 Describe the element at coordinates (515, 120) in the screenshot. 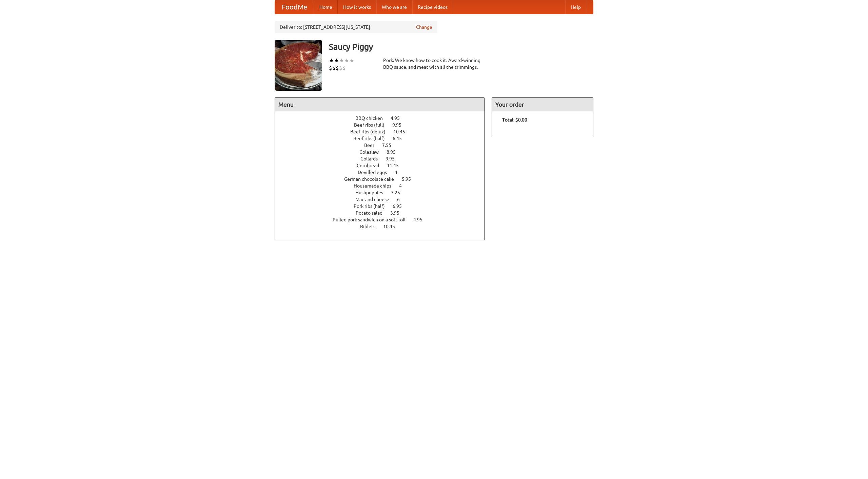

I see `b: Total: $0.00` at that location.